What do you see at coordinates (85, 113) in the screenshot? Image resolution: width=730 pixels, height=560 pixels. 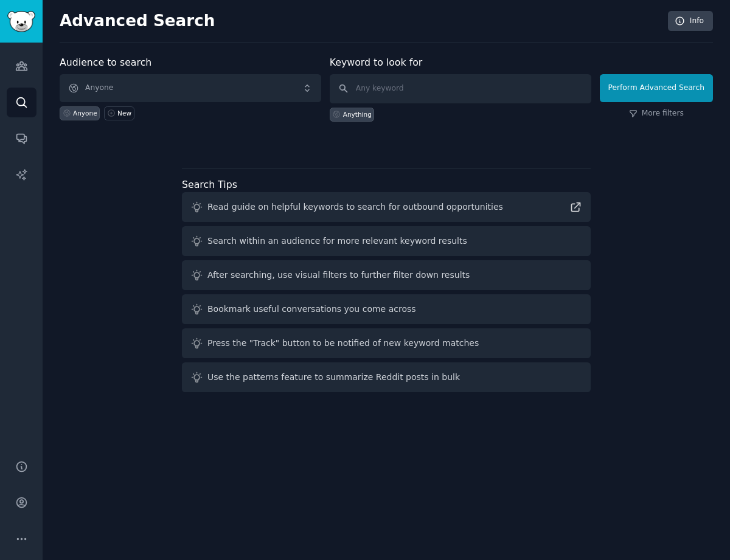 I see `div: Anyone` at bounding box center [85, 113].